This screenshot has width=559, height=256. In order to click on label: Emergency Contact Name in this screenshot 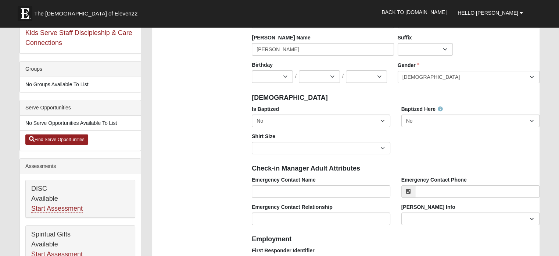, I will do `click(284, 179)`.